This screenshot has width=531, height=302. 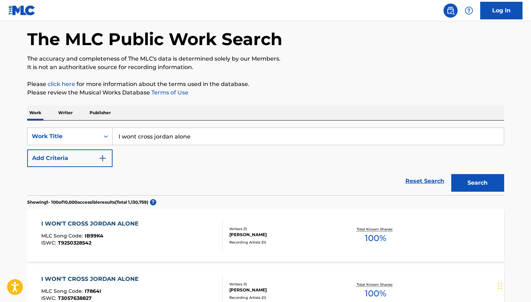 What do you see at coordinates (100, 113) in the screenshot?
I see `p: Publisher` at bounding box center [100, 113].